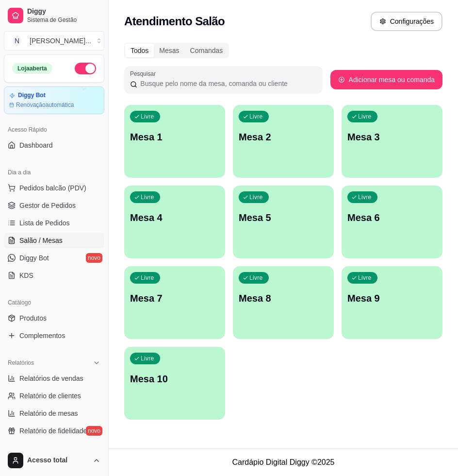 This screenshot has width=458, height=476. Describe the element at coordinates (54, 206) in the screenshot. I see `a: Gestor de Pedidos` at that location.